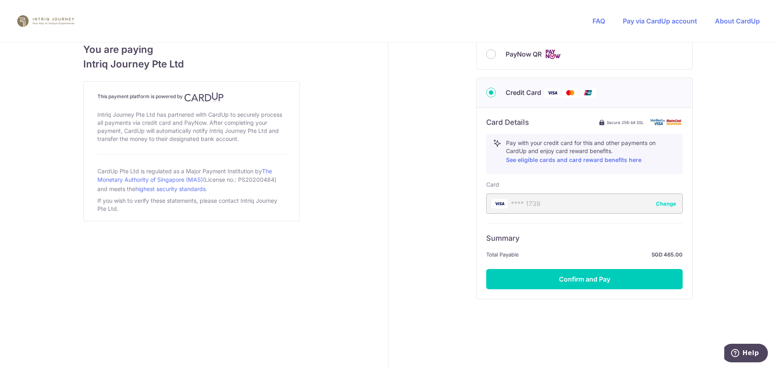 The height and width of the screenshot is (368, 776). Describe the element at coordinates (503, 255) in the screenshot. I see `span: Total Payable` at that location.